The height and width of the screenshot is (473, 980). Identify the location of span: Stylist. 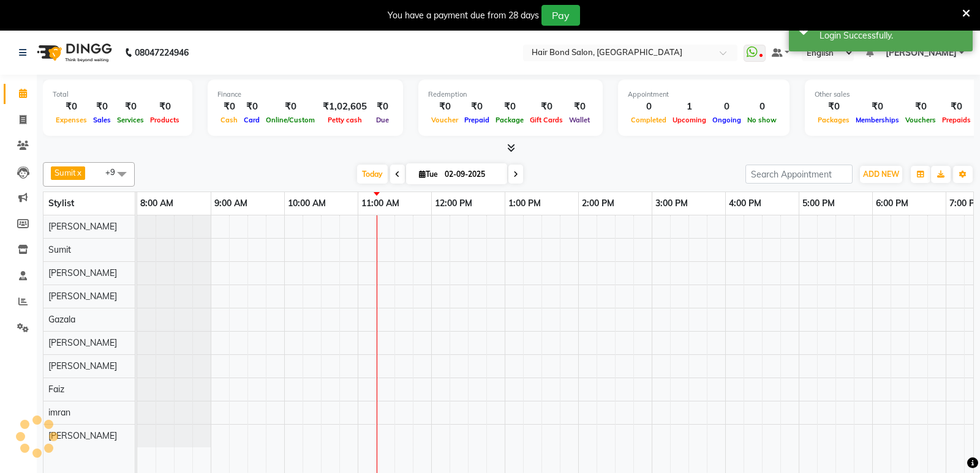
(61, 203).